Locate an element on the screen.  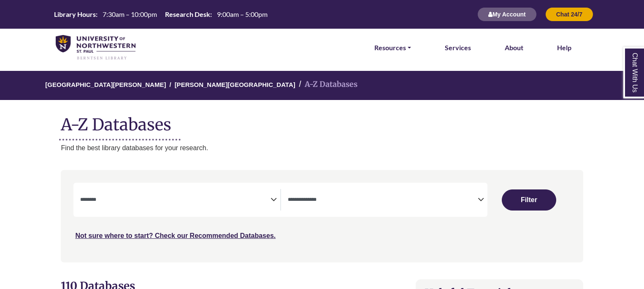
h1: A-Z Databases is located at coordinates (322, 121).